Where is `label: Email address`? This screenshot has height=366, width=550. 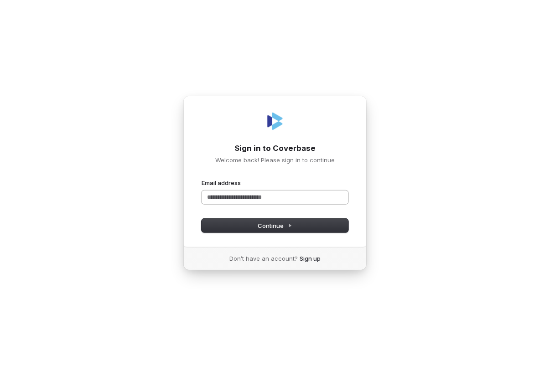 label: Email address is located at coordinates (221, 183).